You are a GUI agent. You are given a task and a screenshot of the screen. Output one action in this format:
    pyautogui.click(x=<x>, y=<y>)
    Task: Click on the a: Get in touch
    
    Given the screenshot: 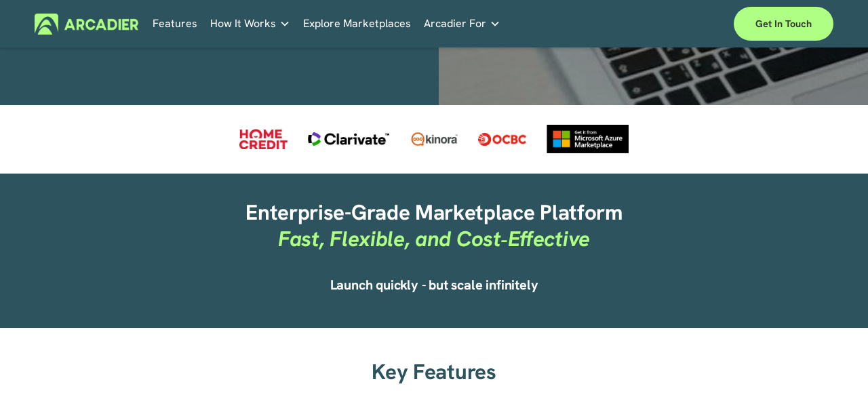 What is the action you would take?
    pyautogui.click(x=783, y=24)
    